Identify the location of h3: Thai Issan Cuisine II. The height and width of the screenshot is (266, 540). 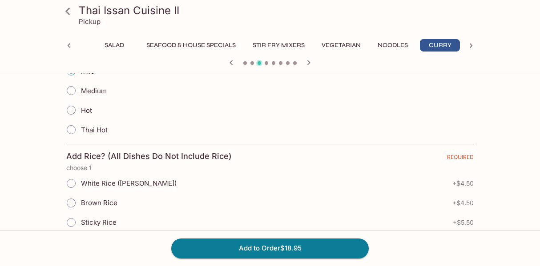
(277, 10).